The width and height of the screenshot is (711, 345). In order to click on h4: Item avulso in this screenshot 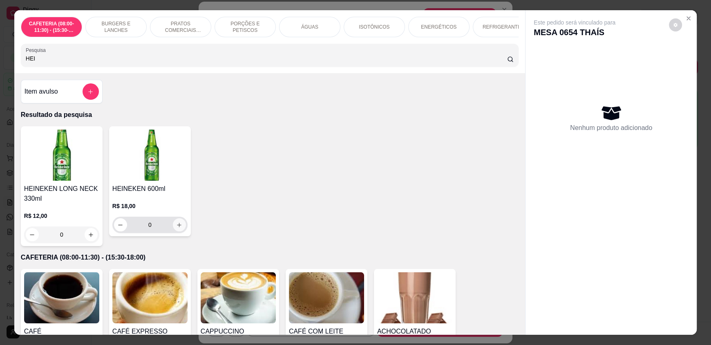, I will do `click(41, 92)`.